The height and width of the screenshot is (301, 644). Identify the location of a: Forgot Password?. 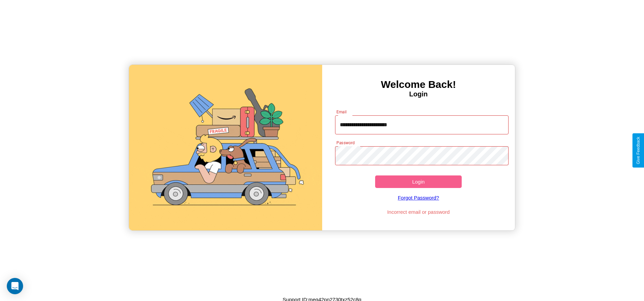
(418, 197).